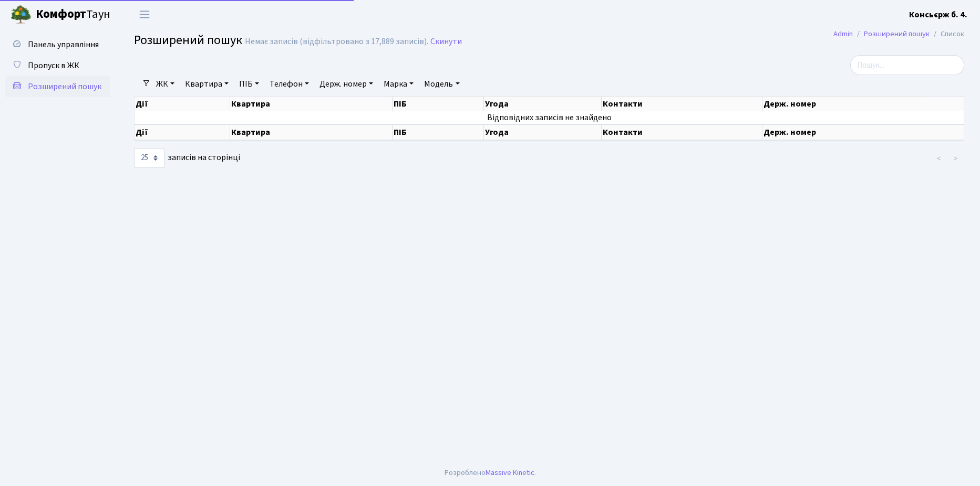 The image size is (980, 486). I want to click on a: ЖК, so click(165, 84).